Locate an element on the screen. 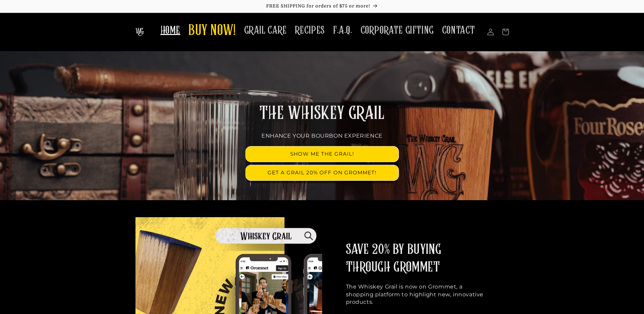 The height and width of the screenshot is (314, 644). a: RECIPES is located at coordinates (310, 31).